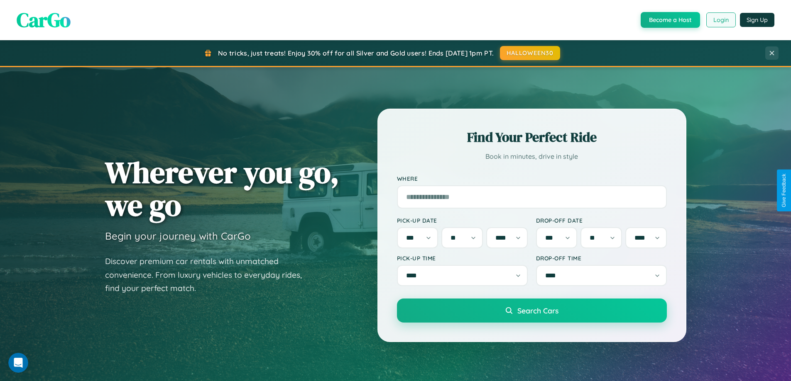 Image resolution: width=791 pixels, height=381 pixels. What do you see at coordinates (757, 20) in the screenshot?
I see `button: Sign Up` at bounding box center [757, 20].